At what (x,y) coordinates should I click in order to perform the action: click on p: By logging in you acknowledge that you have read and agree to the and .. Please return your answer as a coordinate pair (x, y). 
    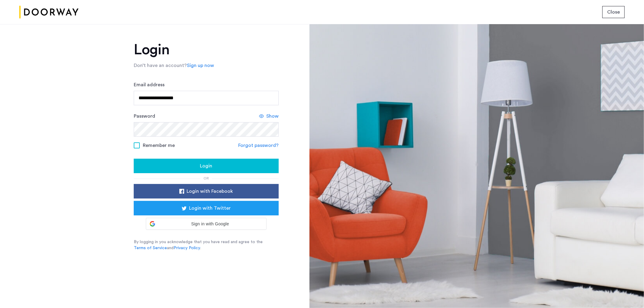
    Looking at the image, I should click on (206, 245).